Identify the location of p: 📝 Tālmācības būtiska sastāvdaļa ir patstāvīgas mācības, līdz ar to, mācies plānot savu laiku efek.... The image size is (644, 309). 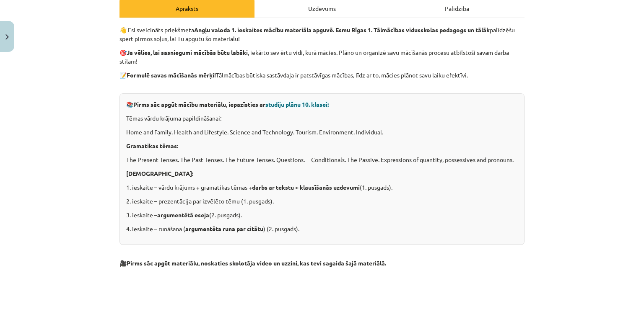
(322, 80).